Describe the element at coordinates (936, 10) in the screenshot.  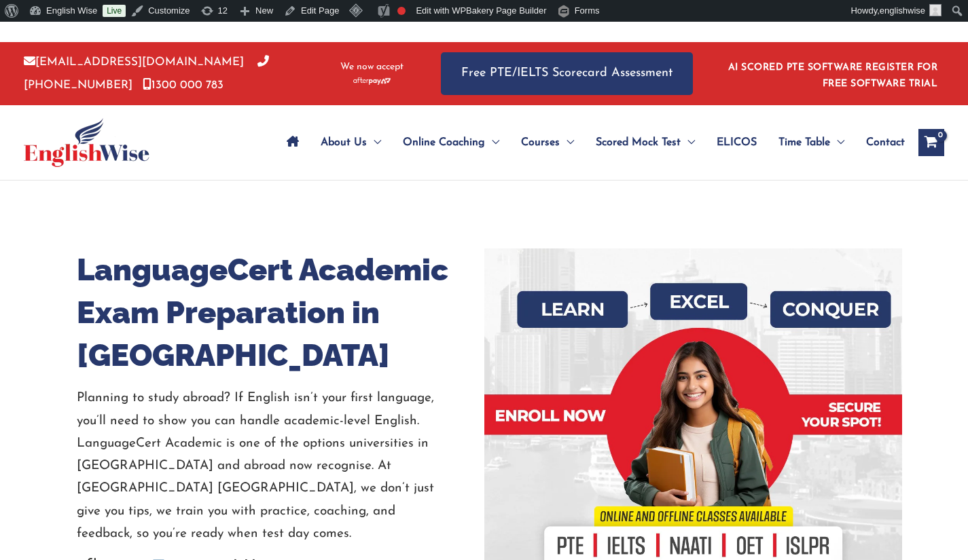
I see `img: ashok kumar` at that location.